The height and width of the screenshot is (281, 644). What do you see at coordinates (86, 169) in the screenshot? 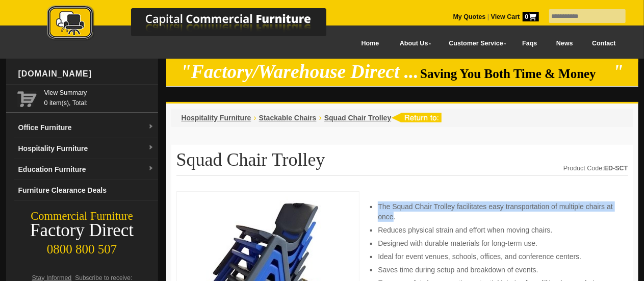
I see `a: Education Furnituredropdown` at bounding box center [86, 169].